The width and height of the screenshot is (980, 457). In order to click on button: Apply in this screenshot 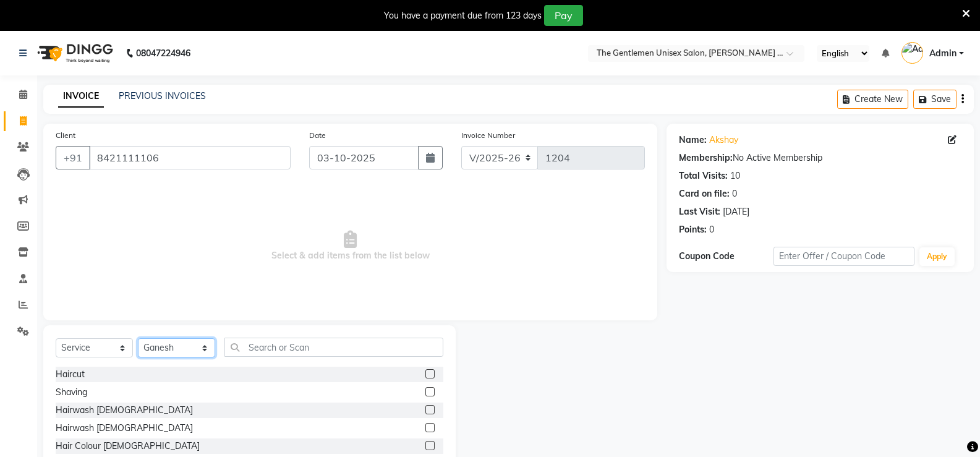, I will do `click(937, 256)`.